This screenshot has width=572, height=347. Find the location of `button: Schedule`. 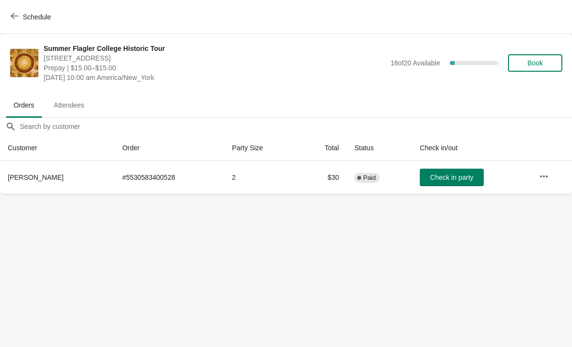

button: Schedule is located at coordinates (31, 17).